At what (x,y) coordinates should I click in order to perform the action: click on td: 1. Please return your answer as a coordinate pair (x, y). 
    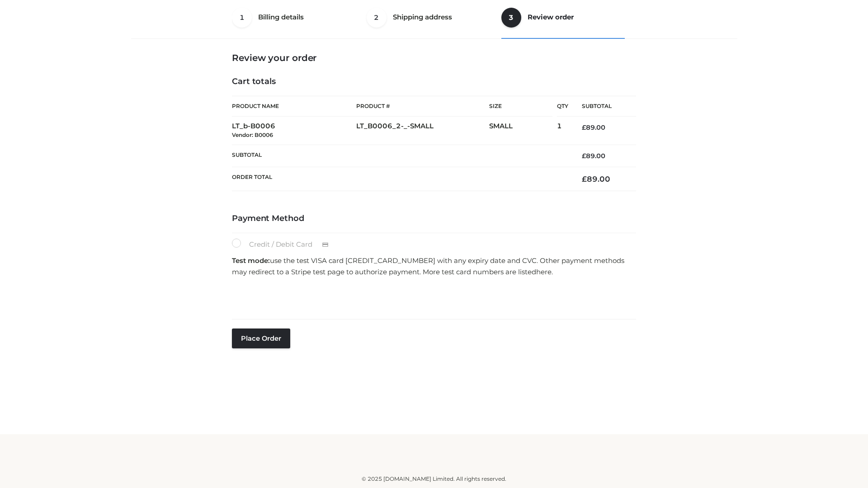
    Looking at the image, I should click on (563, 130).